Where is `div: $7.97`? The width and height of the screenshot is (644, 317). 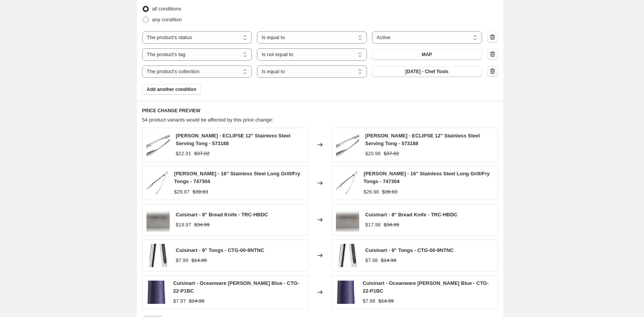 div: $7.97 is located at coordinates (179, 301).